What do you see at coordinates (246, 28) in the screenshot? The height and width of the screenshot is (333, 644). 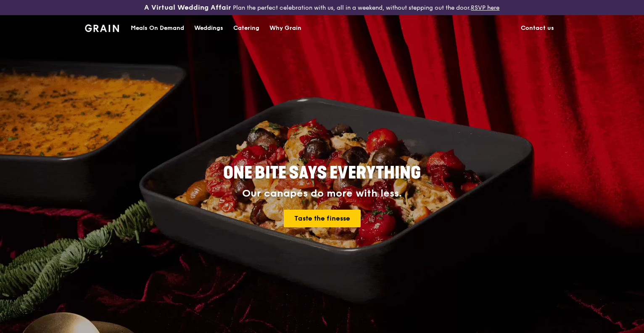 I see `div: Catering` at bounding box center [246, 28].